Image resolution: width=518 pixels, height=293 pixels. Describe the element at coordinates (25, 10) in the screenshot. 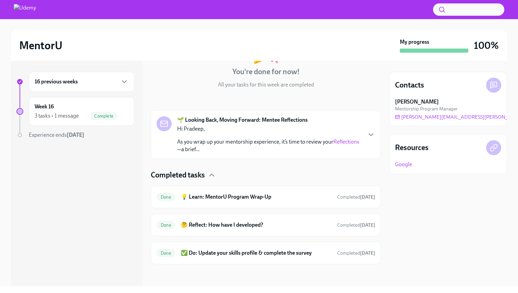

I see `img: Udemy` at that location.